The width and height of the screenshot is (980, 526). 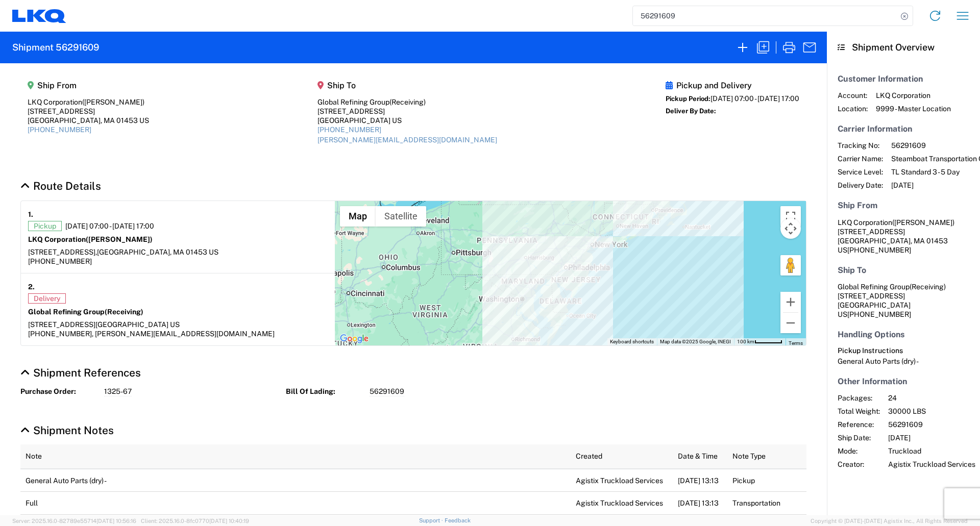 I want to click on th: Created, so click(x=622, y=457).